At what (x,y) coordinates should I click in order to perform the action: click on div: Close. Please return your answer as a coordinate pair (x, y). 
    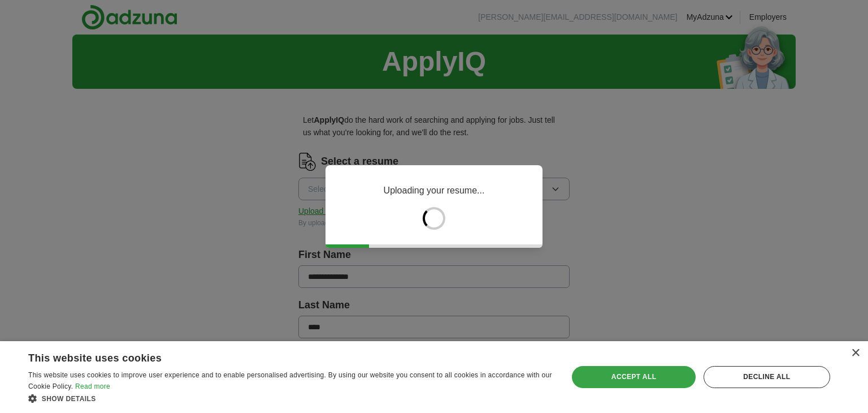
    Looking at the image, I should click on (855, 353).